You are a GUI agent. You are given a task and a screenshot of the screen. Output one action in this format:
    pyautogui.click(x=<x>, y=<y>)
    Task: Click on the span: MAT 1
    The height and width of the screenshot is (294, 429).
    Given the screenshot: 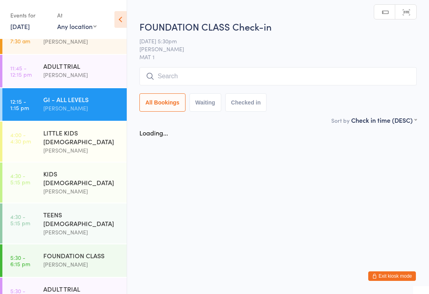 What is the action you would take?
    pyautogui.click(x=278, y=57)
    